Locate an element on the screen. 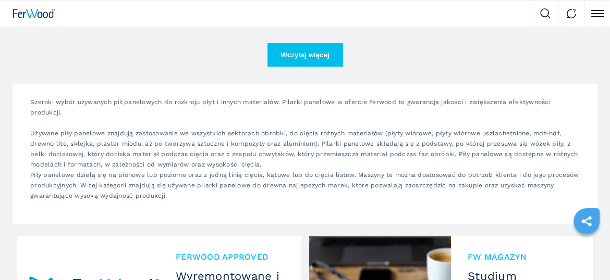 Image resolution: width=610 pixels, height=280 pixels. img: Ferwood is located at coordinates (34, 14).